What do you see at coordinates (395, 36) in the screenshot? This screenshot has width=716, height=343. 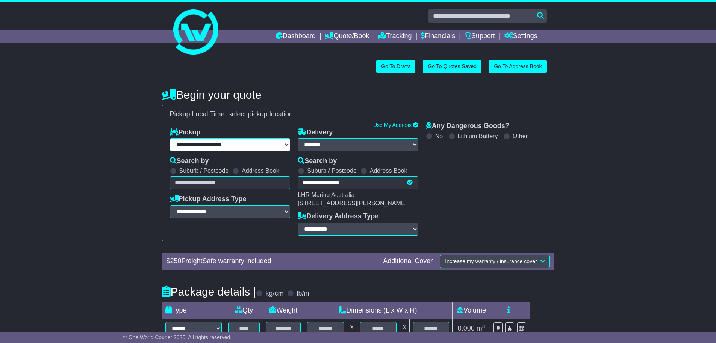 I see `a: Tracking` at bounding box center [395, 36].